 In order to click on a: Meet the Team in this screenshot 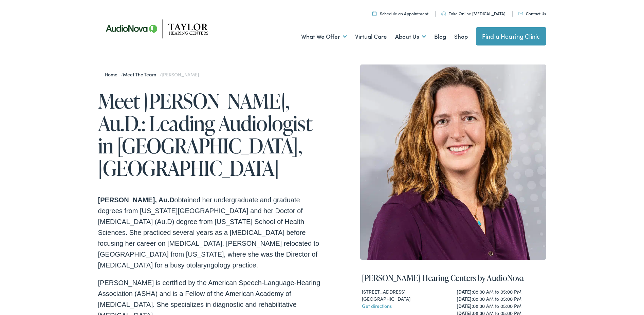, I will do `click(141, 74)`.